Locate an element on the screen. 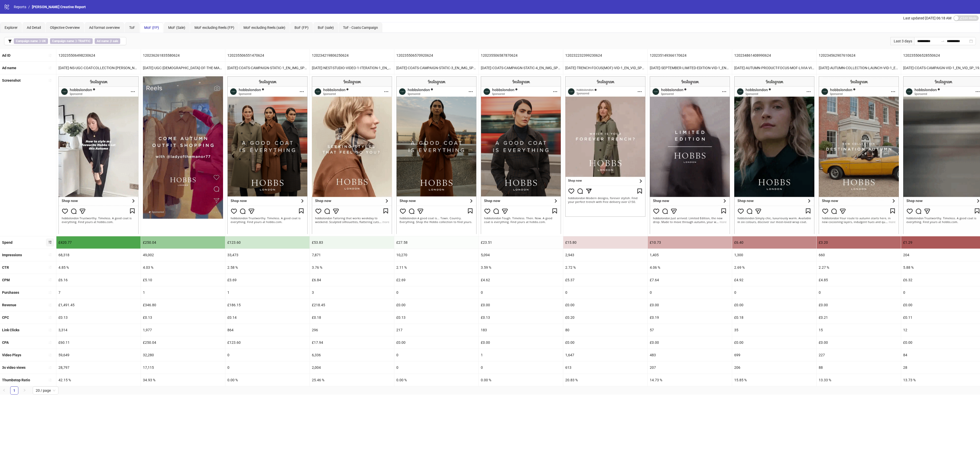 This screenshot has height=465, width=980. div: 120235149366170624 is located at coordinates (690, 55).